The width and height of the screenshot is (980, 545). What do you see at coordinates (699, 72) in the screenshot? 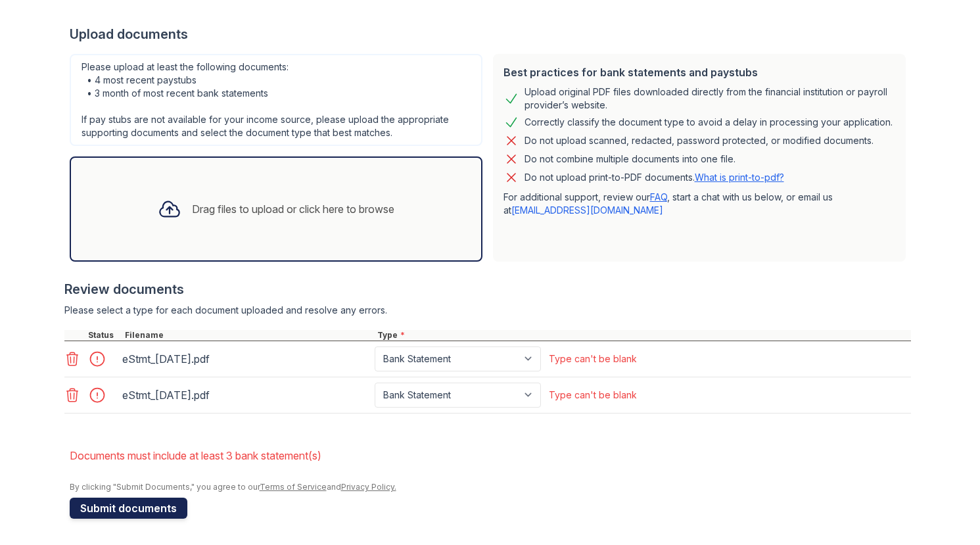
I see `div: Best practices for bank statements and paystubs` at bounding box center [699, 72].